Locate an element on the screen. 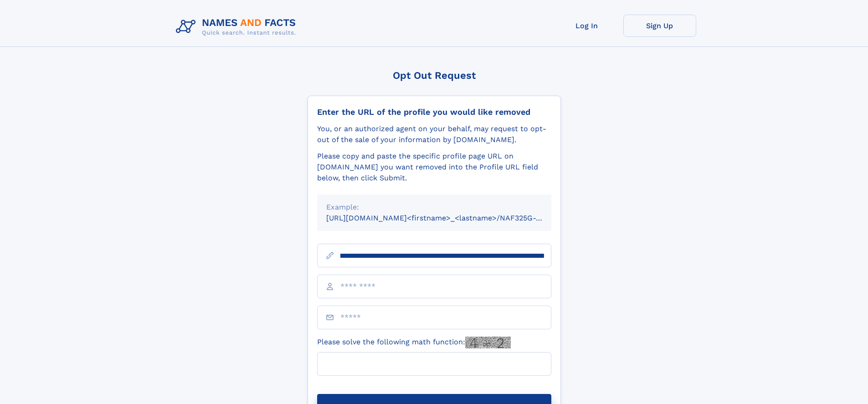 This screenshot has height=404, width=868. div: Enter the URL of the profile you would like removed is located at coordinates (434, 112).